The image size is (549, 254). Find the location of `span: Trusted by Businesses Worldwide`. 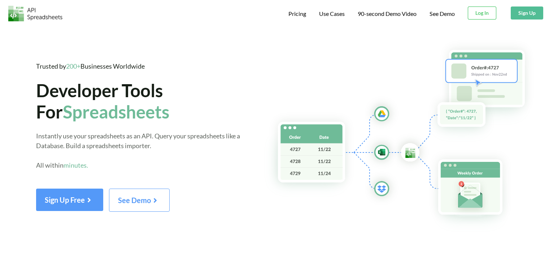

span: Trusted by Businesses Worldwide is located at coordinates (90, 66).